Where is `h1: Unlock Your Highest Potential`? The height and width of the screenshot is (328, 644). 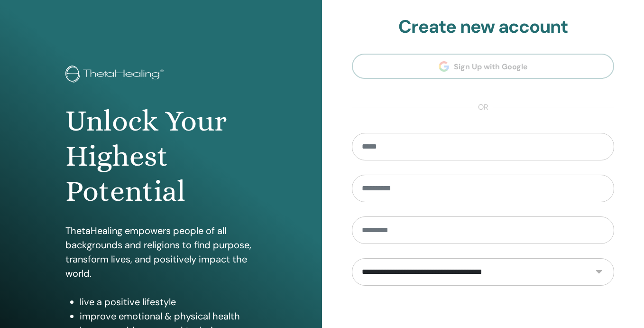
h1: Unlock Your Highest Potential is located at coordinates (160, 156).